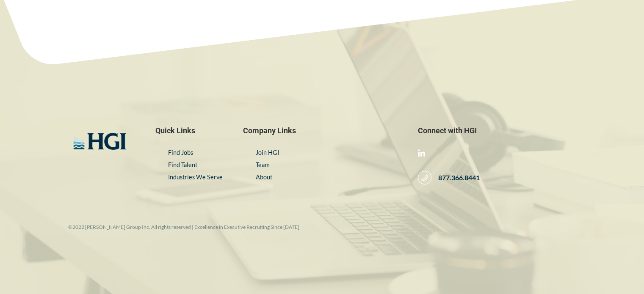 Image resolution: width=644 pixels, height=294 pixels. Describe the element at coordinates (182, 165) in the screenshot. I see `a: Find Talent` at that location.